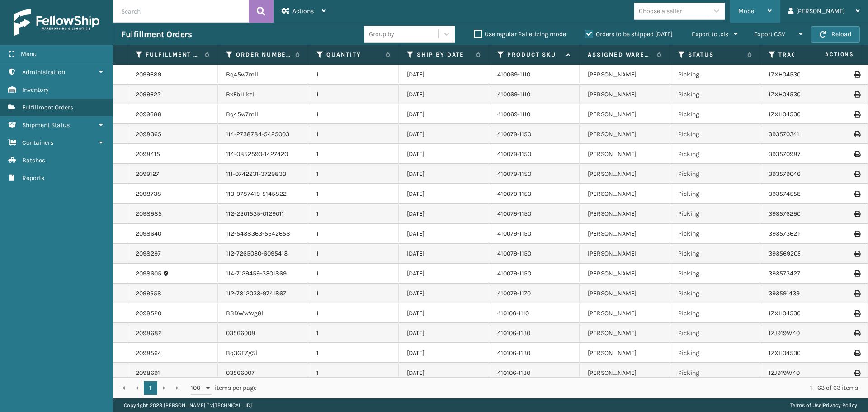  What do you see at coordinates (263, 254) in the screenshot?
I see `td: 112-7265030-6095413` at bounding box center [263, 254].